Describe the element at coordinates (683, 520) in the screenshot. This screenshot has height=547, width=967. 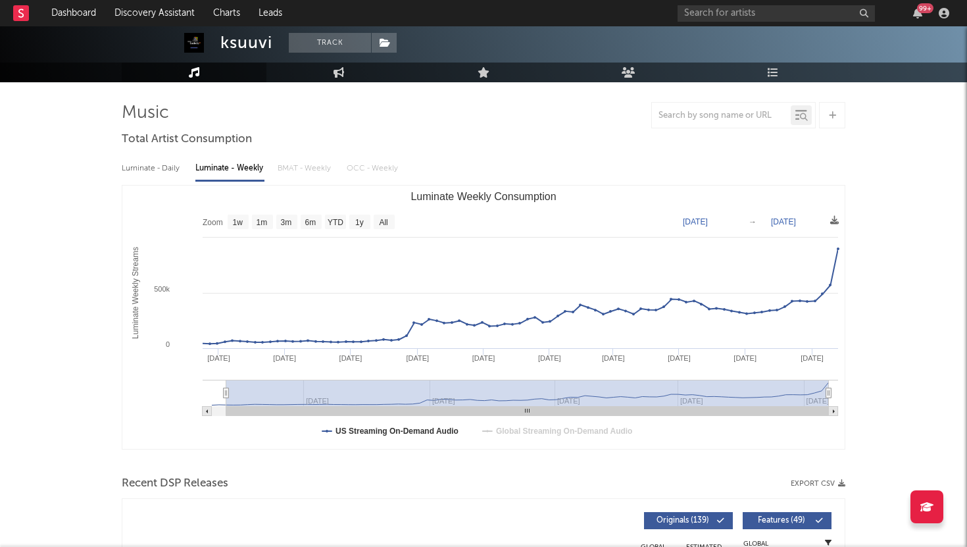
I see `span: Originals ( 139 )` at that location.